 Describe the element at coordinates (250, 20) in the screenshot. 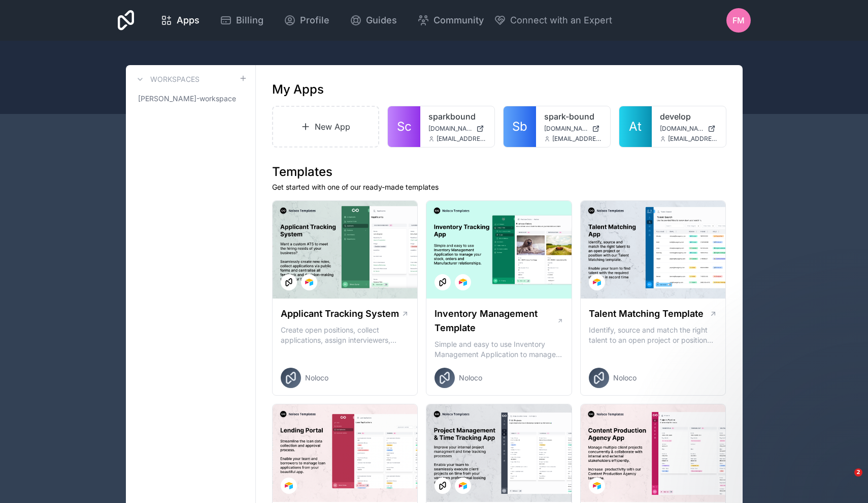

I see `span: Billing` at that location.